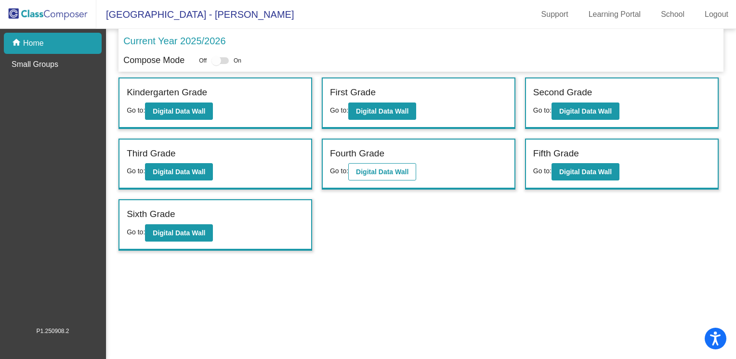 The height and width of the screenshot is (359, 736). I want to click on p: Home, so click(33, 43).